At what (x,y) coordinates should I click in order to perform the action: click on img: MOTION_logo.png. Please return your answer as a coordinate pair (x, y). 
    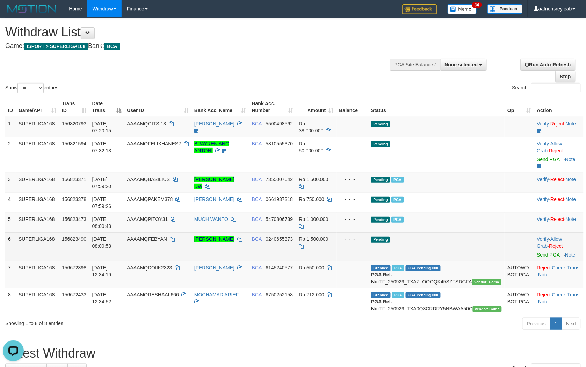
    Looking at the image, I should click on (32, 9).